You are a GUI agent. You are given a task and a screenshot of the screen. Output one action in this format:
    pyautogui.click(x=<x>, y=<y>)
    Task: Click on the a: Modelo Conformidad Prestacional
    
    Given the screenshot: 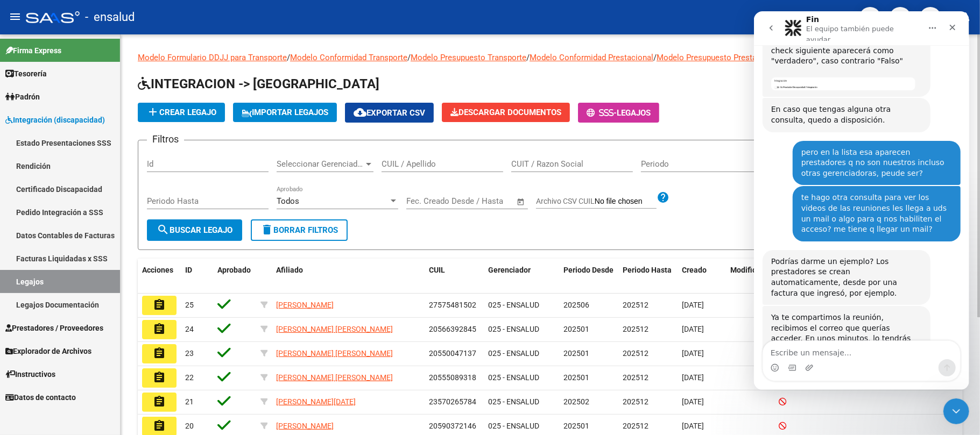 What is the action you would take?
    pyautogui.click(x=591, y=58)
    